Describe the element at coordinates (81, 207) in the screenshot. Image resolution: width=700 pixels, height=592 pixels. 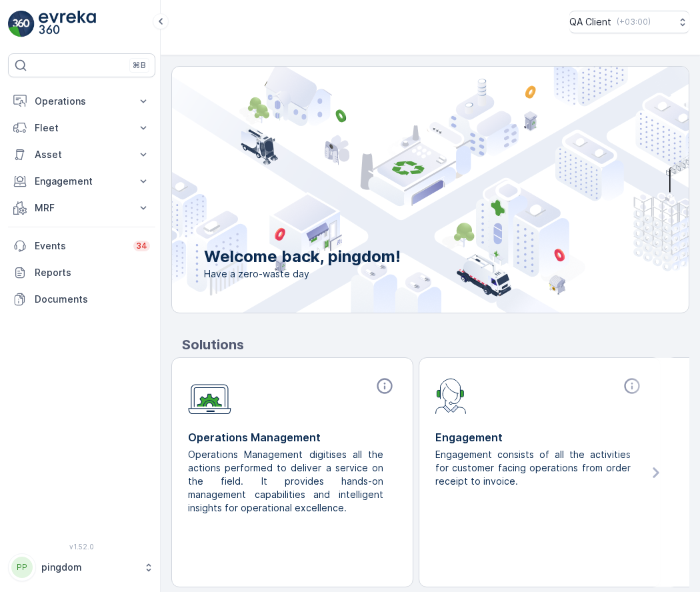
I see `button: MRF` at that location.